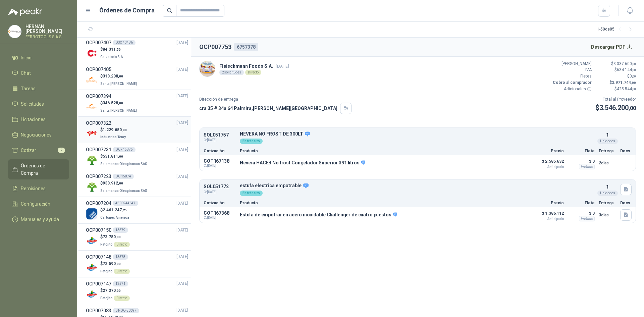 This screenshot has height=317, width=644. Describe the element at coordinates (626, 89) in the screenshot. I see `span: 425.544` at that location.